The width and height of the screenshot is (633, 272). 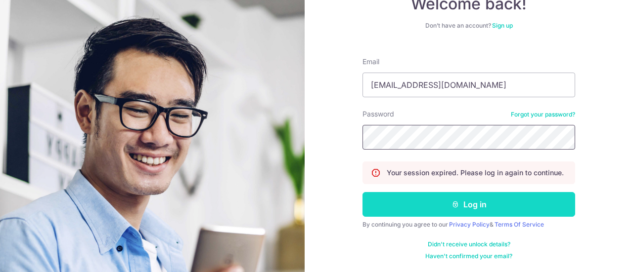 I want to click on div: By continuing you agree to our &, so click(x=469, y=225).